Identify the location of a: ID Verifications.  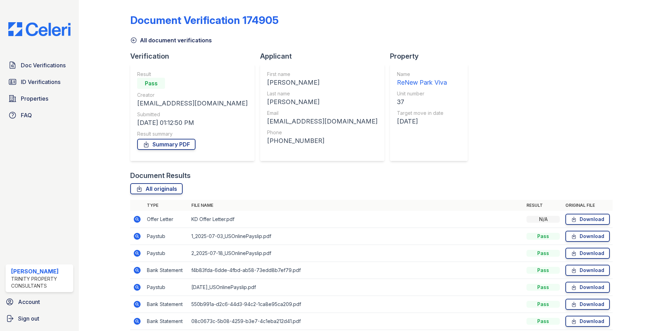
(39, 82).